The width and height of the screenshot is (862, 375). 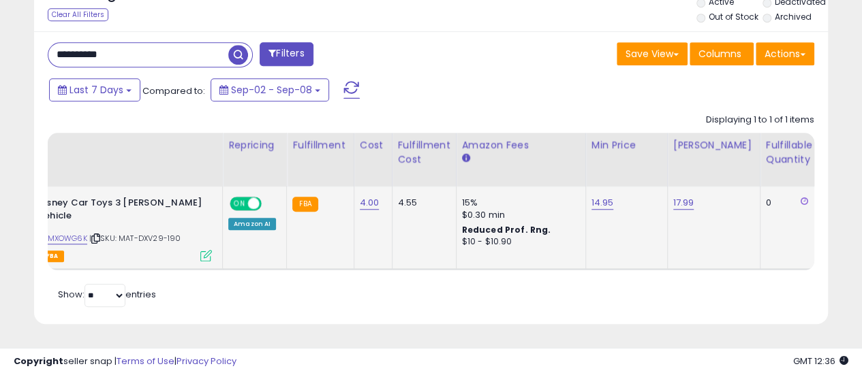 What do you see at coordinates (820, 361) in the screenshot?
I see `span: 2025-09-16 12:36 GMT` at bounding box center [820, 361].